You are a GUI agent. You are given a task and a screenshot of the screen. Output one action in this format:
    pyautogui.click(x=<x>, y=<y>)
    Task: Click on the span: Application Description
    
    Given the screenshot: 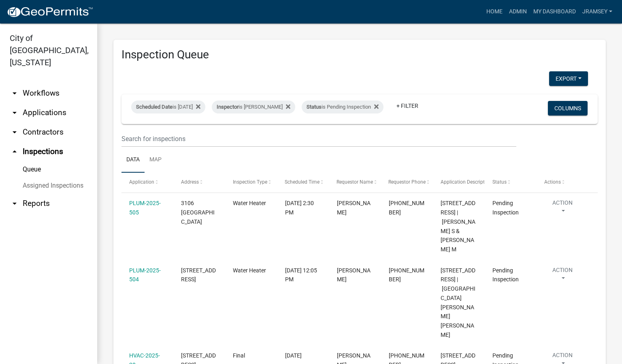 What is the action you would take?
    pyautogui.click(x=467, y=182)
    